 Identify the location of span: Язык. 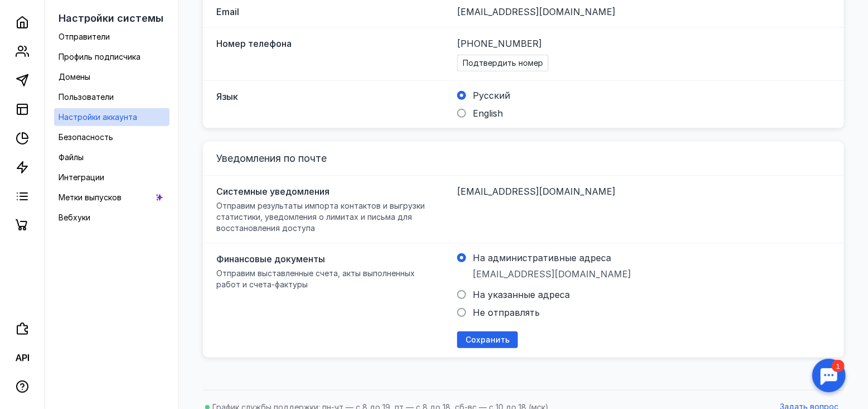
(227, 97).